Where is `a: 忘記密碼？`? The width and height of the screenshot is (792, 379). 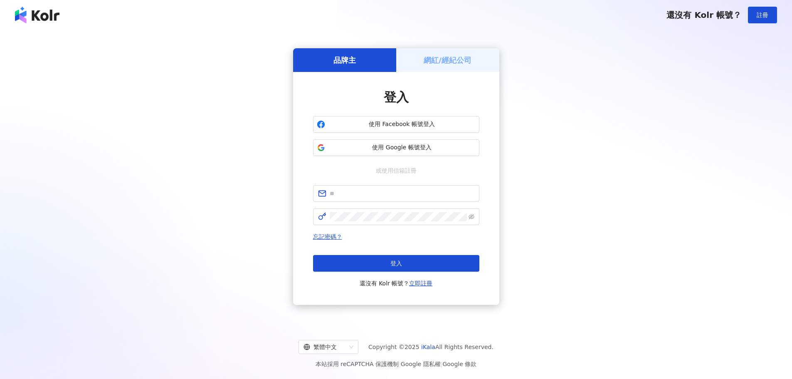
a: 忘記密碼？ is located at coordinates (328, 237).